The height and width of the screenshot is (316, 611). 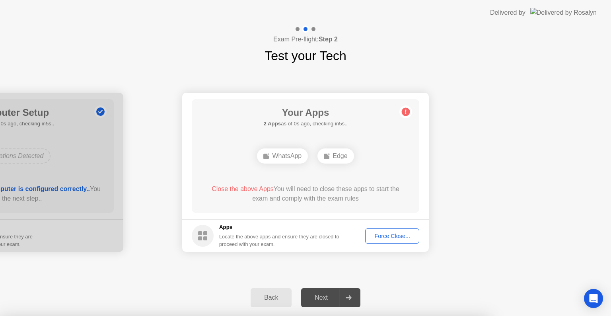 I want to click on div: Delivered by, so click(x=507, y=13).